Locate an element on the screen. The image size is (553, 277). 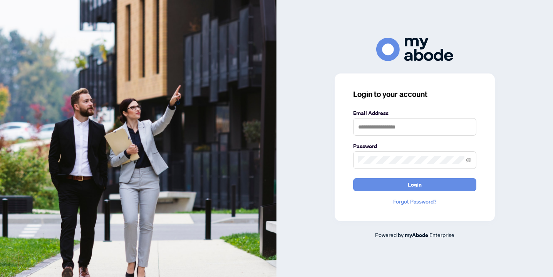
span: eye-invisible is located at coordinates (469, 160).